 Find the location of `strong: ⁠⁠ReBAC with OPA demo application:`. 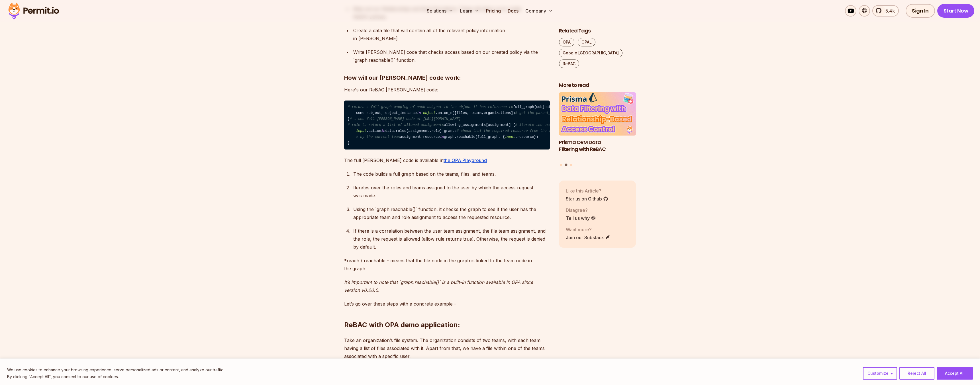

strong: ⁠⁠ReBAC with OPA demo application: is located at coordinates (402, 325).